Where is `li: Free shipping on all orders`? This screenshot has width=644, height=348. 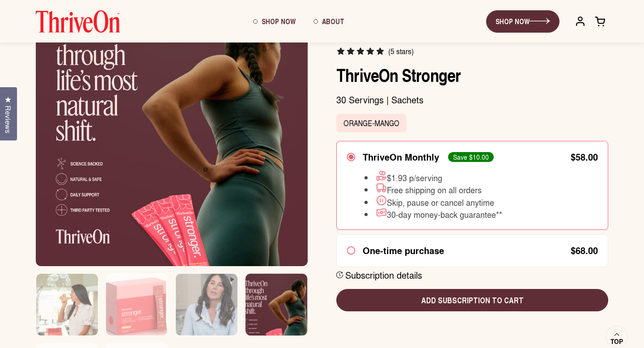
li: Free shipping on all orders is located at coordinates (433, 189).